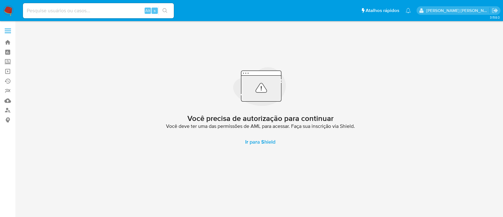 The height and width of the screenshot is (217, 503). Describe the element at coordinates (260, 142) in the screenshot. I see `span: Ir para Shield` at that location.